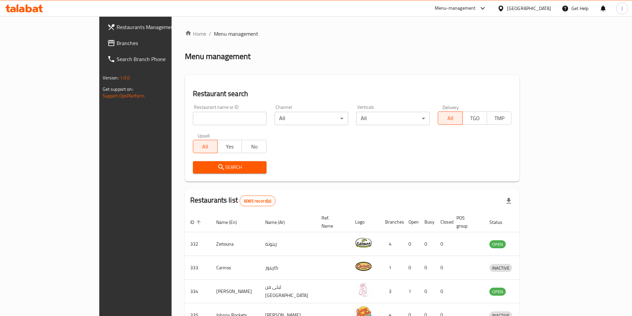 This screenshot has height=316, width=632. Describe the element at coordinates (475, 118) in the screenshot. I see `span: TGO` at that location.